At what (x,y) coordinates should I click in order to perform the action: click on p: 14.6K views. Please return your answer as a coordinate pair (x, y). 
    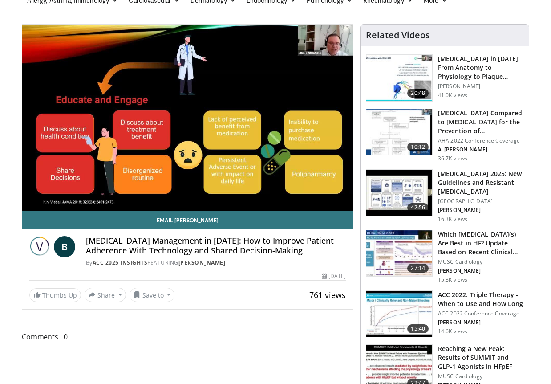
    Looking at the image, I should click on (453, 331).